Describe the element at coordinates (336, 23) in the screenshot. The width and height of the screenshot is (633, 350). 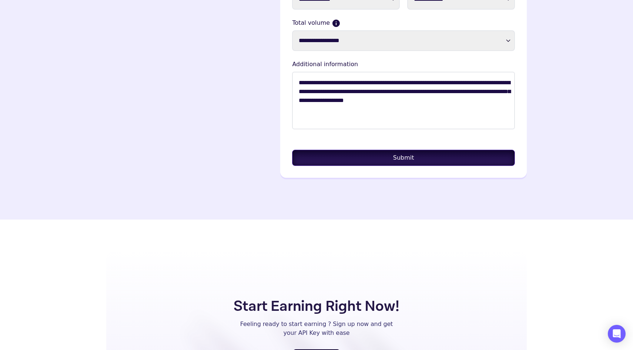
I see `button: Current monthly volume your business makes in USD` at that location.